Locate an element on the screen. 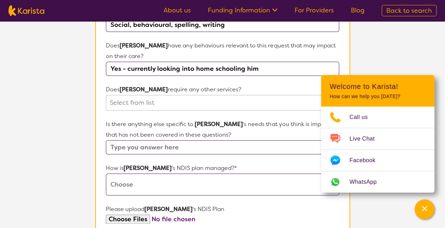 The image size is (445, 228). button: Channel Menu is located at coordinates (424, 209).